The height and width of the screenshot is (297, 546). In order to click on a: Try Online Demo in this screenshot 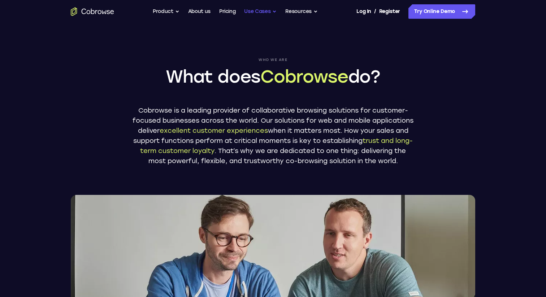, I will do `click(442, 12)`.